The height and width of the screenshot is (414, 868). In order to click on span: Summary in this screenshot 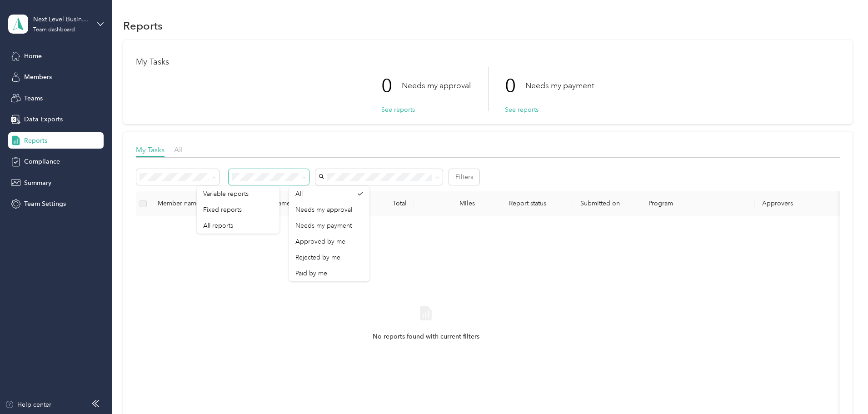, I will do `click(38, 183)`.